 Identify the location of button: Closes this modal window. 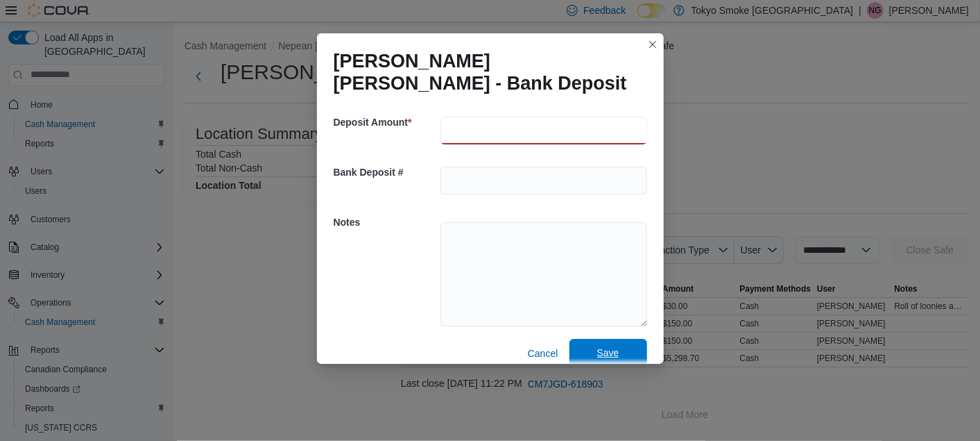
(653, 45).